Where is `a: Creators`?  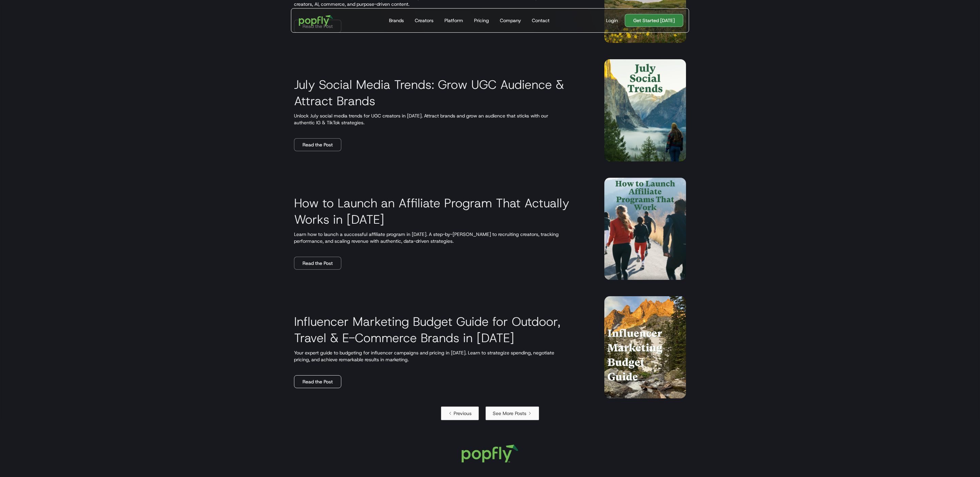 a: Creators is located at coordinates (424, 21).